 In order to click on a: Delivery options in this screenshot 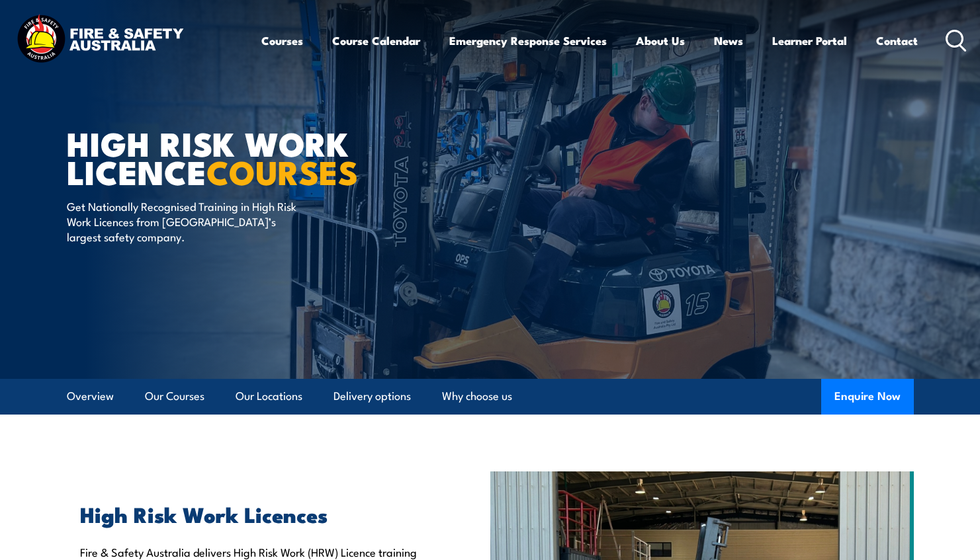, I will do `click(372, 396)`.